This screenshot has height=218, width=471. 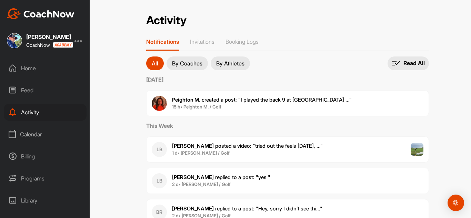 What do you see at coordinates (45, 201) in the screenshot?
I see `div: Library` at bounding box center [45, 201].